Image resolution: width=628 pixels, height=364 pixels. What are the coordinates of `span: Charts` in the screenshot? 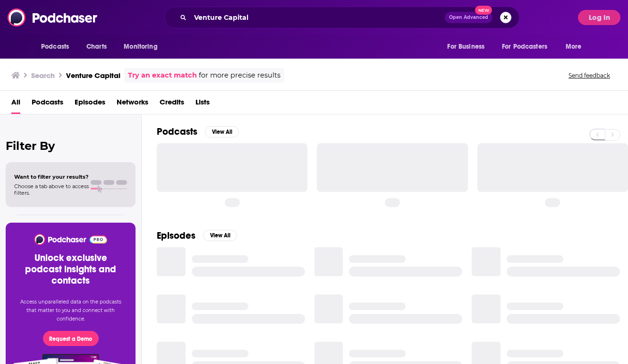 It's located at (96, 47).